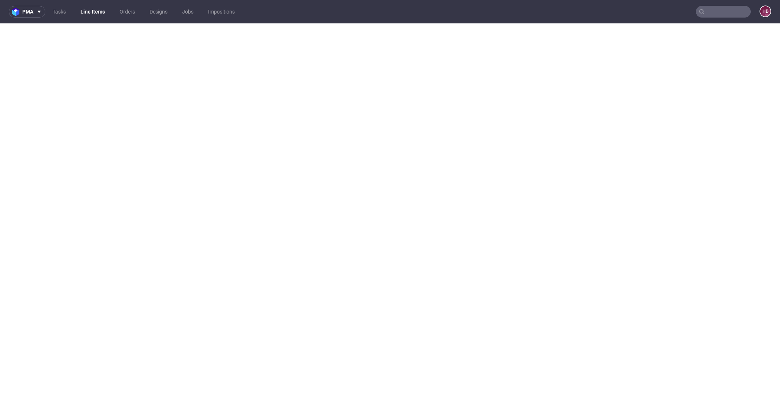 Image resolution: width=780 pixels, height=403 pixels. I want to click on a: Line Items, so click(93, 12).